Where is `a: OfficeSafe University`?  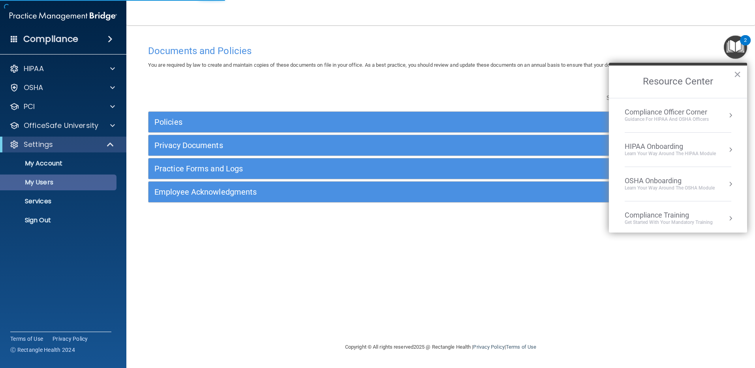 a: OfficeSafe University is located at coordinates (62, 126).